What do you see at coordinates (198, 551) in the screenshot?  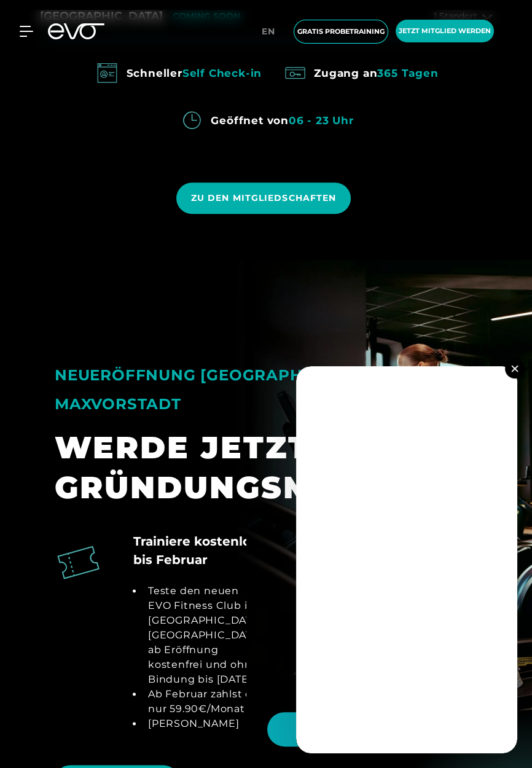 I see `h4: Trainiere kostenlos bis Februar` at bounding box center [198, 551].